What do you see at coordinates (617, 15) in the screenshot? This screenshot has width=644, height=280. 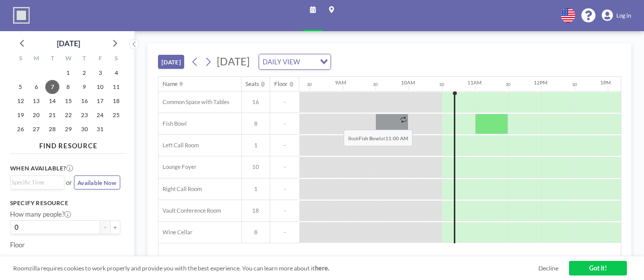 I see `a: Log in` at bounding box center [617, 15].